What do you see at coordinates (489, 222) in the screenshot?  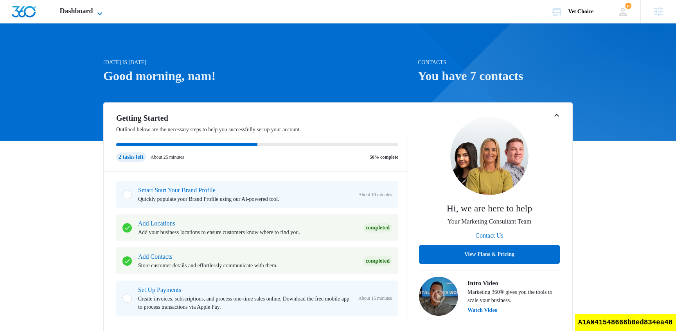 I see `p: Your Marketing Consultant Team` at bounding box center [489, 222].